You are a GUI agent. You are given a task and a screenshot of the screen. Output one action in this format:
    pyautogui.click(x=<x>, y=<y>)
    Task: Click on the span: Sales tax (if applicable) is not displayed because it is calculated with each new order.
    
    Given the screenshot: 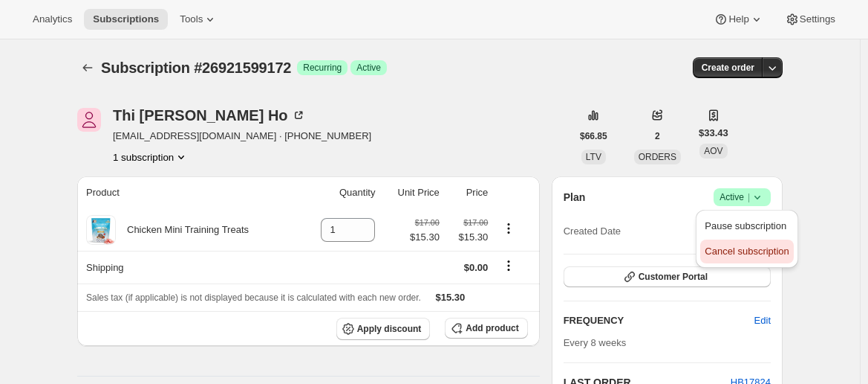 What is the action you would take?
    pyautogui.click(x=253, y=298)
    